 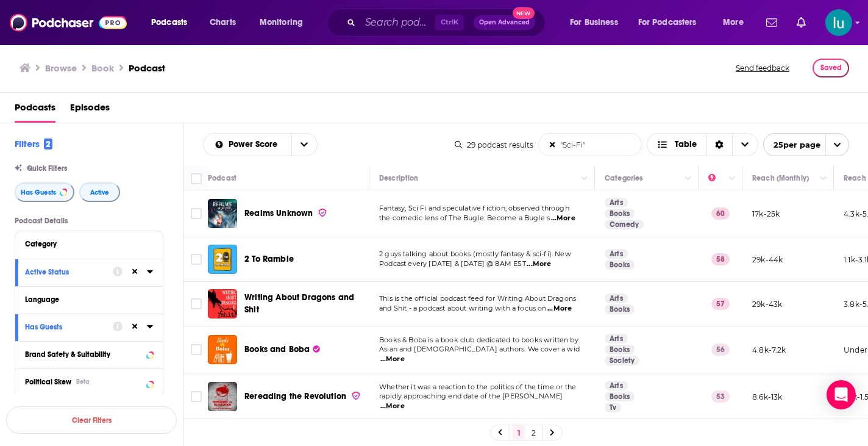 What do you see at coordinates (221, 178) in the screenshot?
I see `div: Podcast` at bounding box center [221, 178].